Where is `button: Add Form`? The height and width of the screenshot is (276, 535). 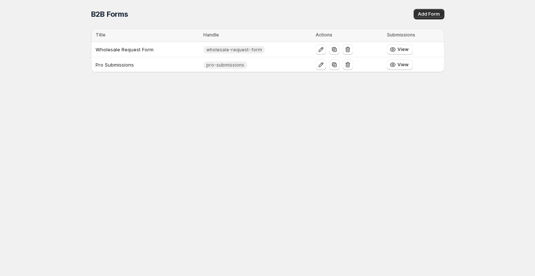 button: Add Form is located at coordinates (429, 14).